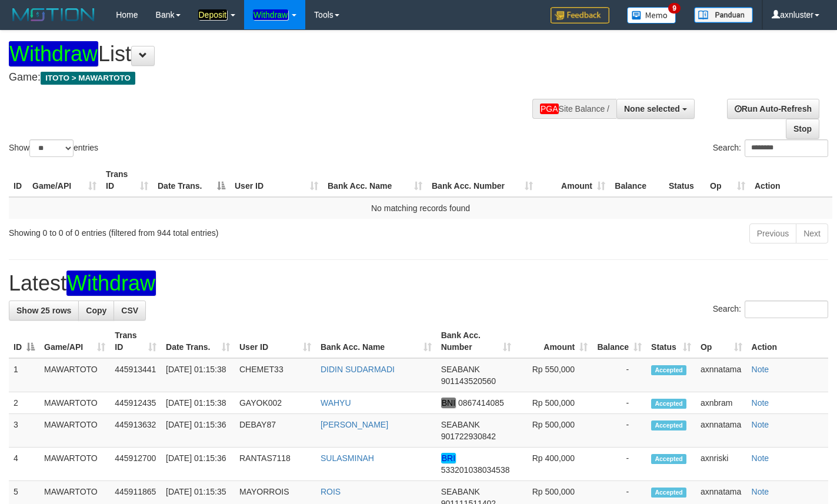 The image size is (837, 504). I want to click on span: ITOTO > MAWARTOTO, so click(87, 78).